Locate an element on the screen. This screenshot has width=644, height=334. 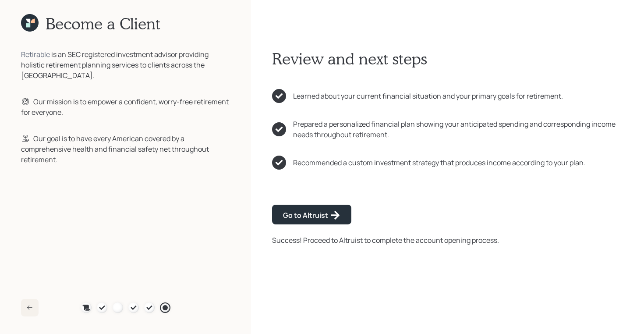
div: Learned about your current financial situation and your primary goals for retirement. is located at coordinates (428, 96).